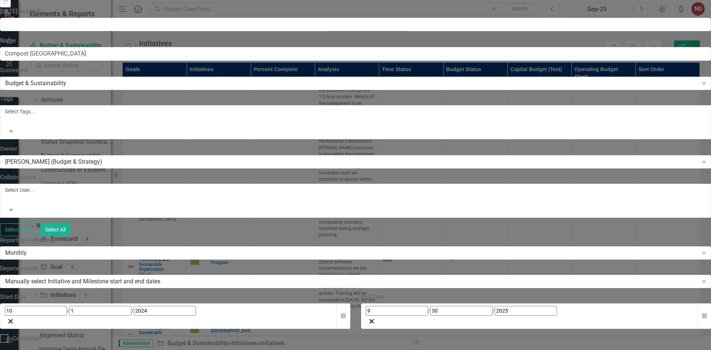 This screenshot has height=350, width=711. I want to click on div: Monthly, so click(351, 253).